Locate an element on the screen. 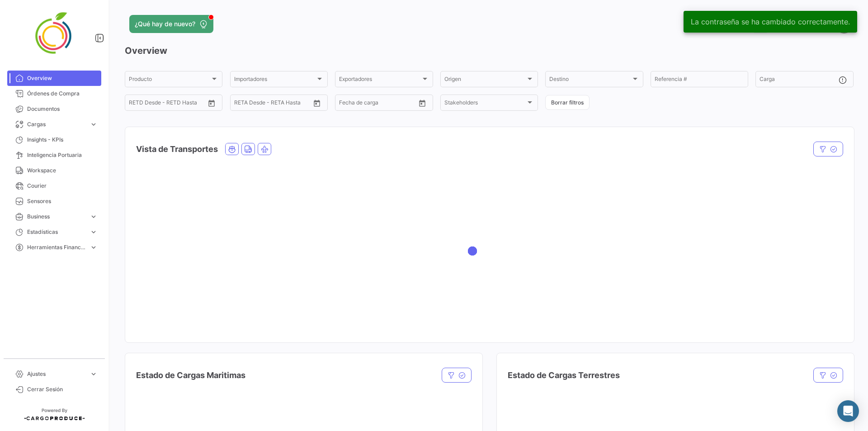  span: Cerrar Sesión is located at coordinates (62, 389).